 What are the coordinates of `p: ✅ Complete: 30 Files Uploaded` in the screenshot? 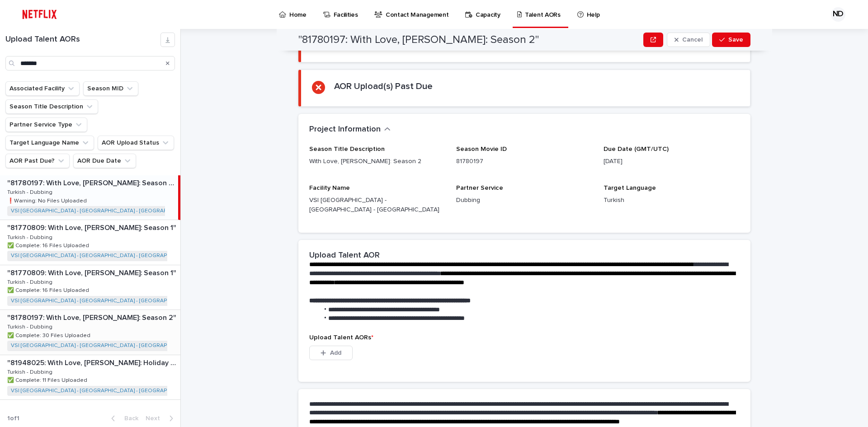 It's located at (50, 335).